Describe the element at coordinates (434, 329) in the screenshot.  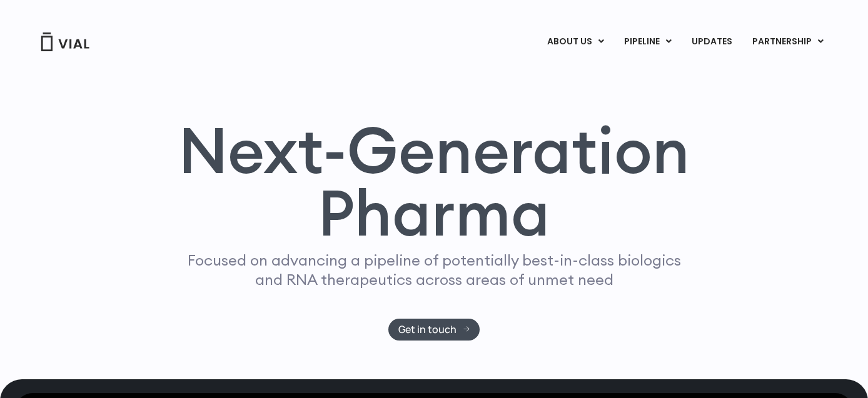
I see `a: Get in touch` at that location.